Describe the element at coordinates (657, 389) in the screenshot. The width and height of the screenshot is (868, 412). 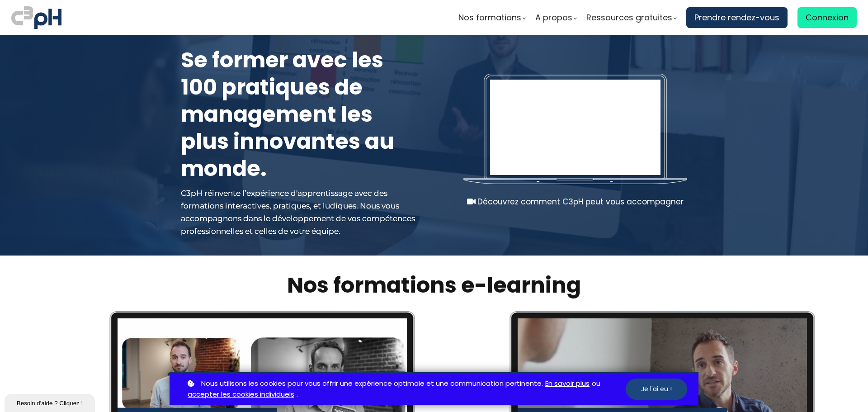
I see `button: Je l'ai eu !` at that location.